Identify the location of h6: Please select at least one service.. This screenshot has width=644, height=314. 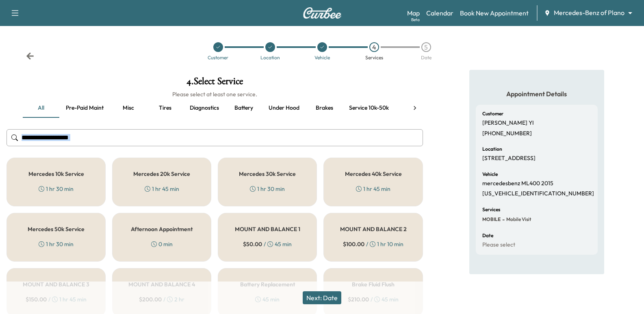
(215, 94).